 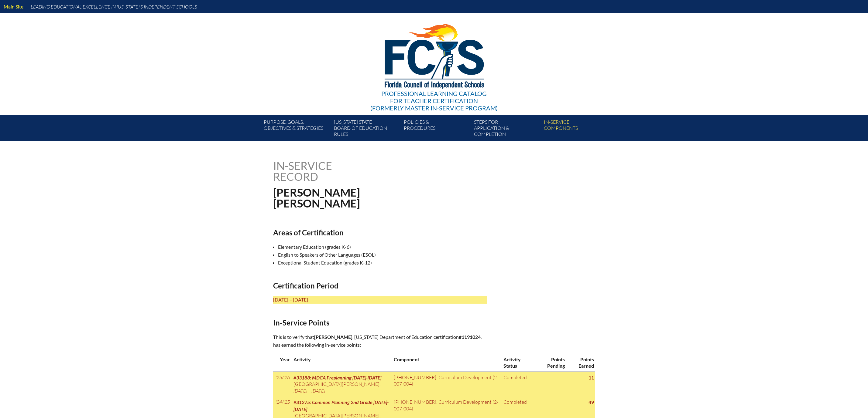 What do you see at coordinates (282, 384) in the screenshot?
I see `td: '25/'26` at bounding box center [282, 384].